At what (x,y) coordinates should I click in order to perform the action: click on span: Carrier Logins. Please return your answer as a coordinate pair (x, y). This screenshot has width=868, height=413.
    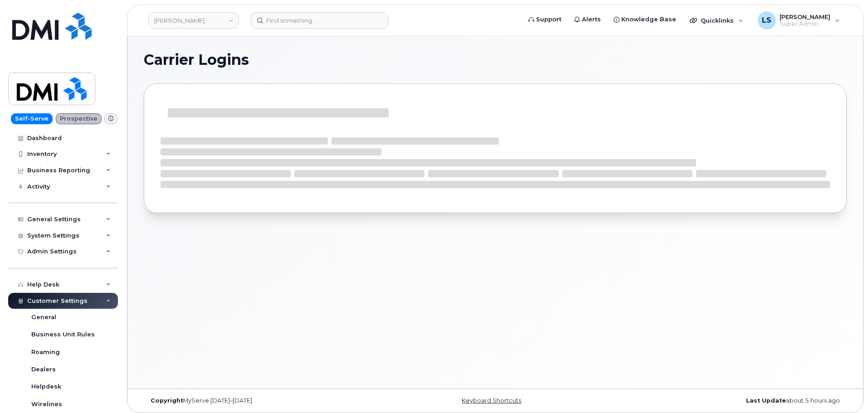
    Looking at the image, I should click on (197, 60).